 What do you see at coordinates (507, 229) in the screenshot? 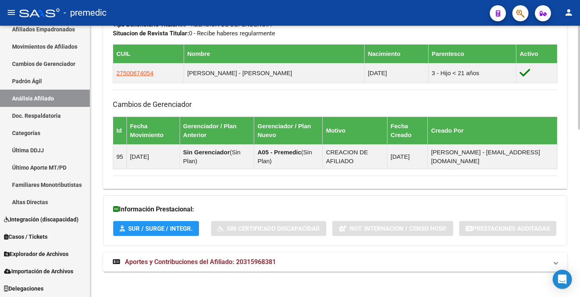
I see `button: Prestaciones Auditadas` at bounding box center [507, 229].